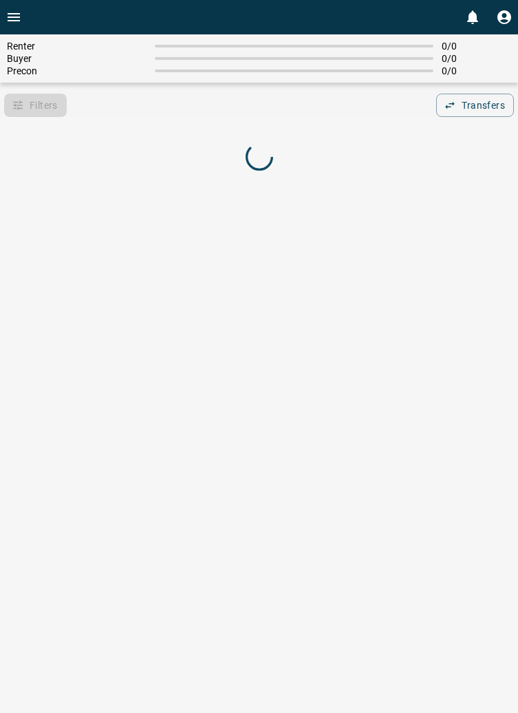  Describe the element at coordinates (76, 59) in the screenshot. I see `span: Buyer` at that location.